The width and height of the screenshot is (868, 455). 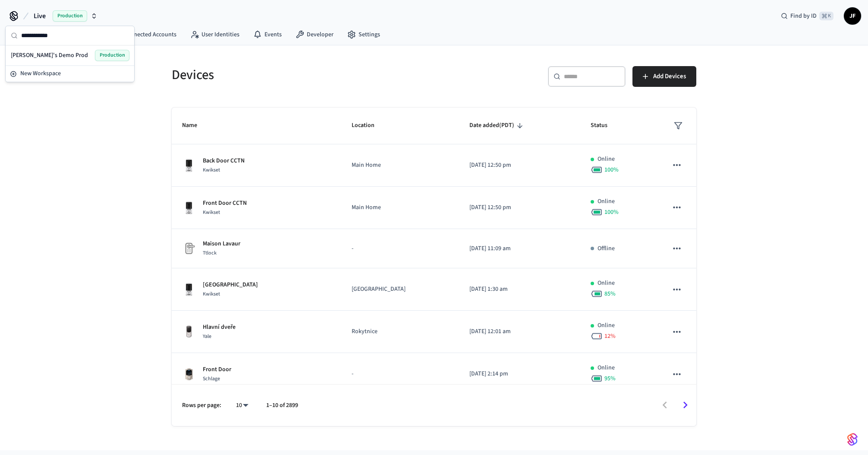 I want to click on p: Front Door, so click(x=217, y=369).